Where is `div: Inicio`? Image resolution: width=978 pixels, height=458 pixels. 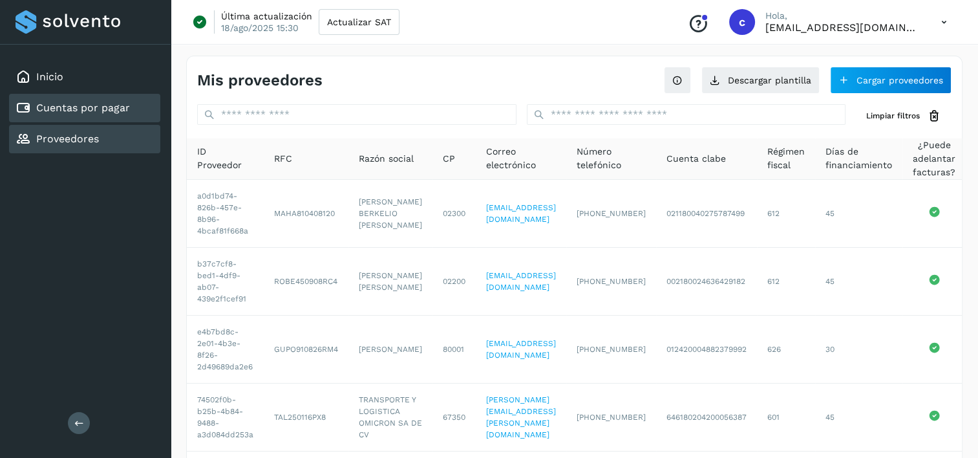 div: Inicio is located at coordinates (85, 77).